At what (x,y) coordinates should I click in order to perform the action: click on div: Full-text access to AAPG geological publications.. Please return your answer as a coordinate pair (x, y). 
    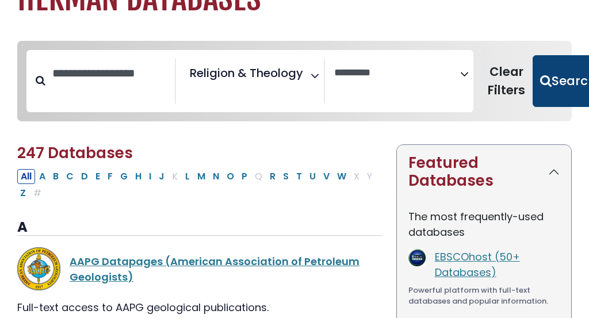
    Looking at the image, I should click on (200, 307).